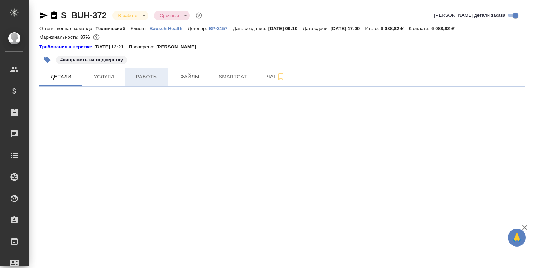 The height and width of the screenshot is (268, 533). I want to click on p: Итого:, so click(373, 28).